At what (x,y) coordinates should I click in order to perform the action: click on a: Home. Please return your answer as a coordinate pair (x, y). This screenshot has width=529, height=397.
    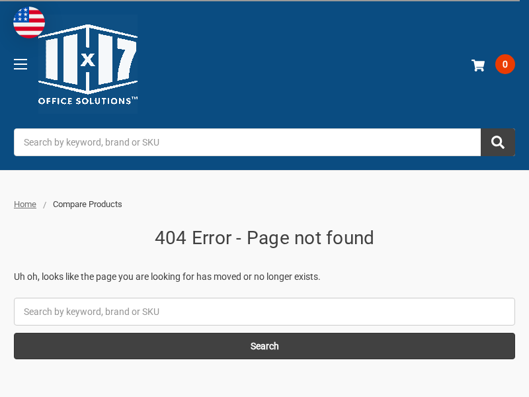
    Looking at the image, I should click on (25, 204).